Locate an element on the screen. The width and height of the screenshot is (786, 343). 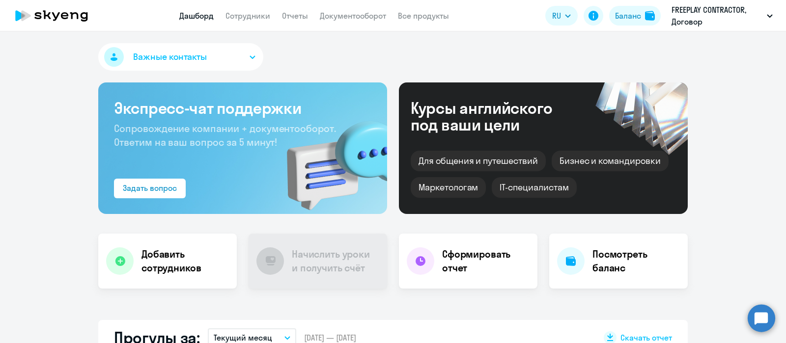
div: Маркетологам is located at coordinates (448, 188).